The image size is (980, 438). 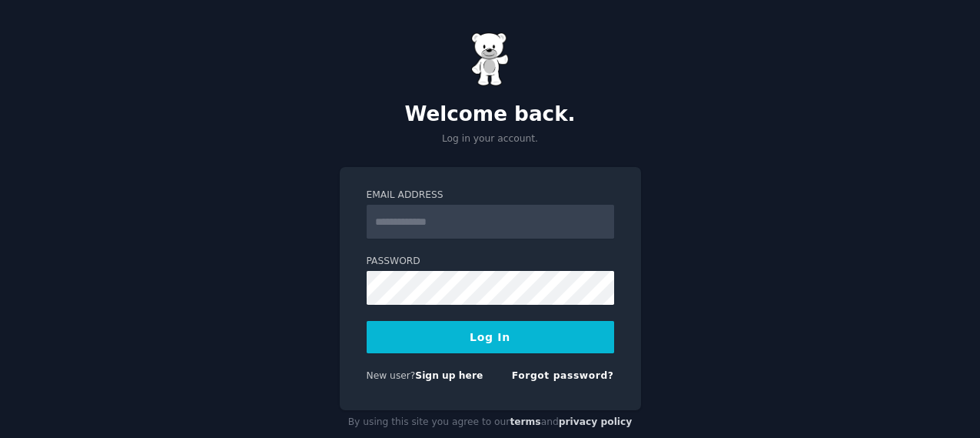 What do you see at coordinates (490, 59) in the screenshot?
I see `img: Gummy Bear` at bounding box center [490, 59].